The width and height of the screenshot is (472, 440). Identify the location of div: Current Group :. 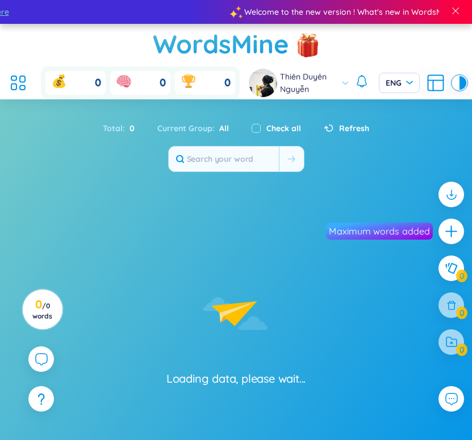
(193, 128).